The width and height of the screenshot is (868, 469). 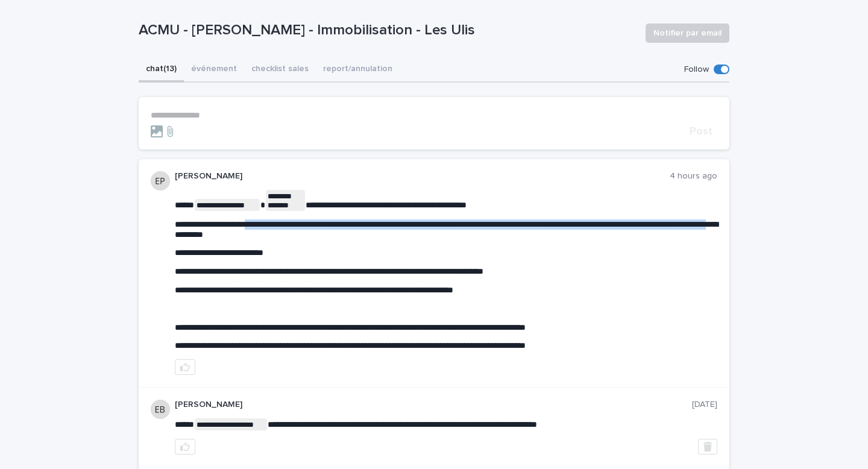 What do you see at coordinates (701, 132) in the screenshot?
I see `span: Post` at bounding box center [701, 132].